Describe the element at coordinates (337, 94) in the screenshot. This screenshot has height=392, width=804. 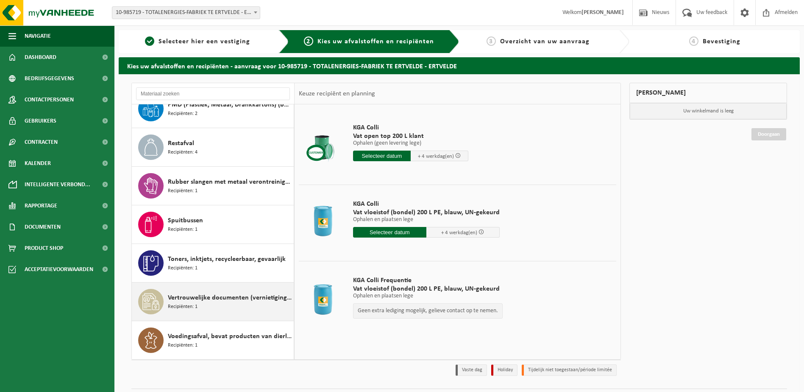
I see `div: Keuze recipiënt en planning` at that location.